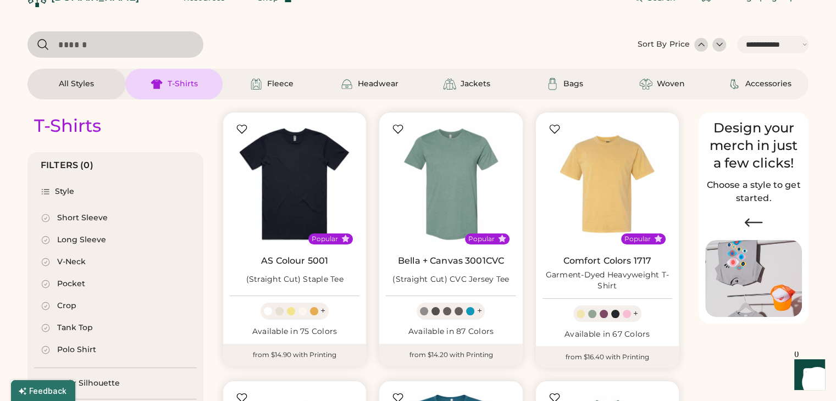  What do you see at coordinates (646, 84) in the screenshot?
I see `img: Woven Icon` at bounding box center [646, 84].